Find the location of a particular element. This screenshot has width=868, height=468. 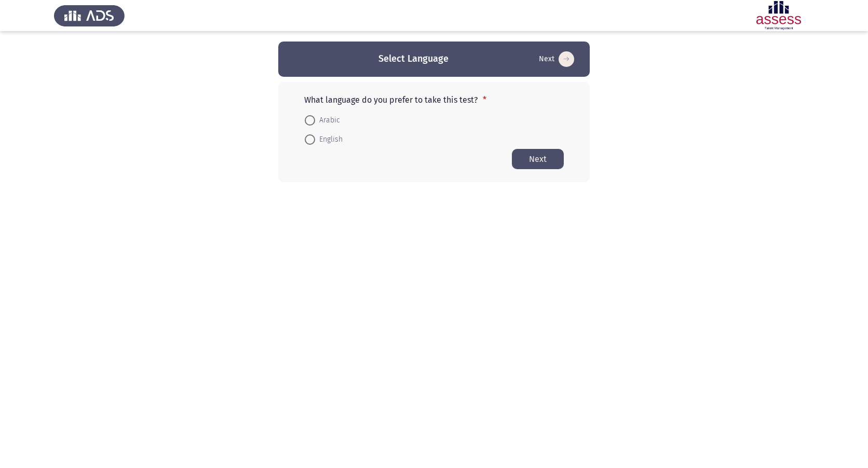

img: Assess Talent Management logo is located at coordinates (89, 16).